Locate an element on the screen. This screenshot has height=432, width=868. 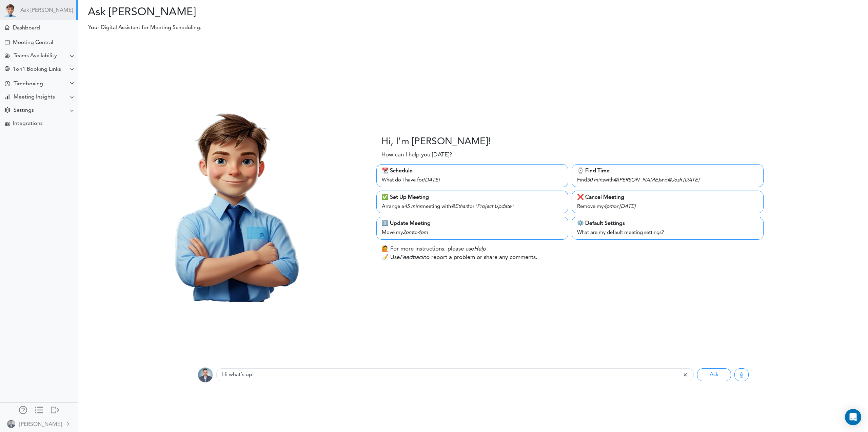
div: What are my default meeting settings? is located at coordinates (667, 232).